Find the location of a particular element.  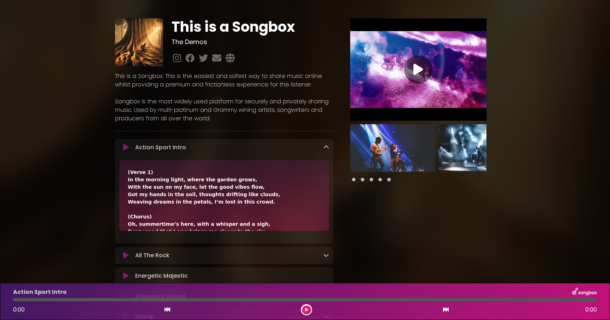

img: songbox-logo-white.png is located at coordinates (584, 292).